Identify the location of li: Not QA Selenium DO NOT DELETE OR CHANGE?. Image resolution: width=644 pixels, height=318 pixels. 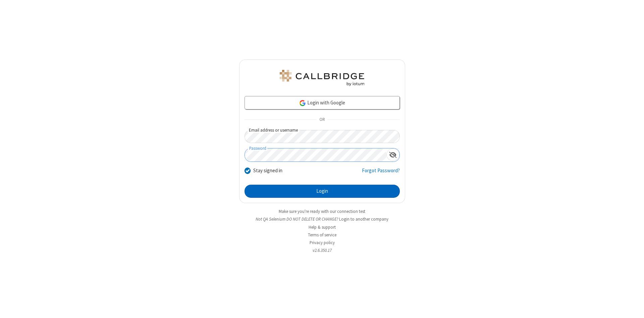
(322, 219).